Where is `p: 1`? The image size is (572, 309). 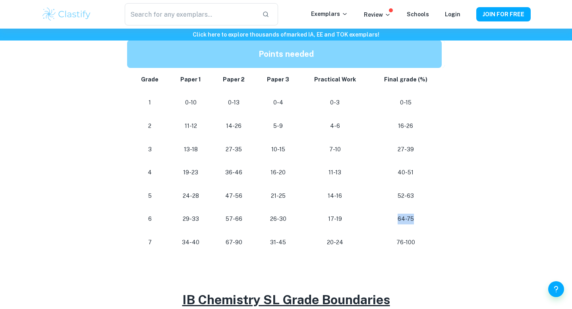 p: 1 is located at coordinates (150, 102).